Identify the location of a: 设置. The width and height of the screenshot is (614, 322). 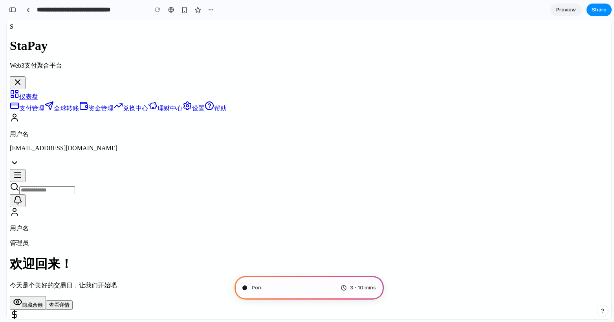
(187, 88).